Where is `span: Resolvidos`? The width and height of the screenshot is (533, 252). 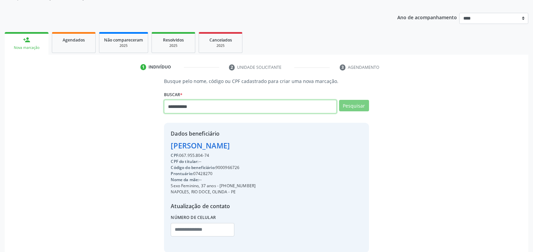 span: Resolvidos is located at coordinates (173, 40).